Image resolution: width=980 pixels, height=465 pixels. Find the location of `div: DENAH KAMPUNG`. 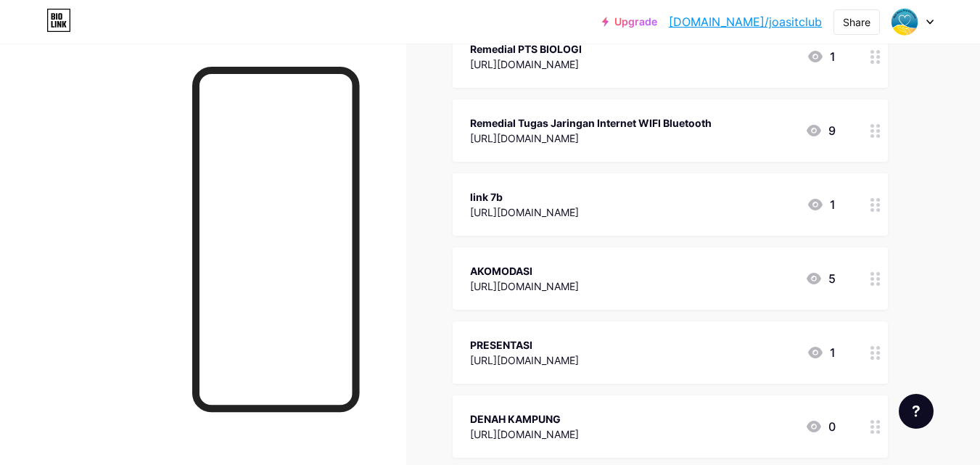

div: DENAH KAMPUNG is located at coordinates (525, 418).